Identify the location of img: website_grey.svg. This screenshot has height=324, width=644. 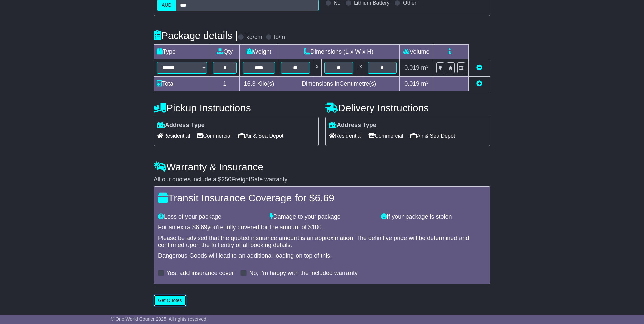
(14, 20).